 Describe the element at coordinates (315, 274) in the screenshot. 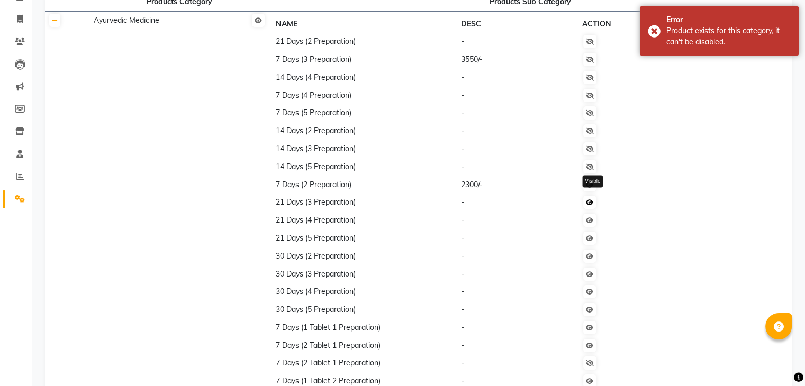

I see `span: 30 Days (3 Preparation)` at that location.